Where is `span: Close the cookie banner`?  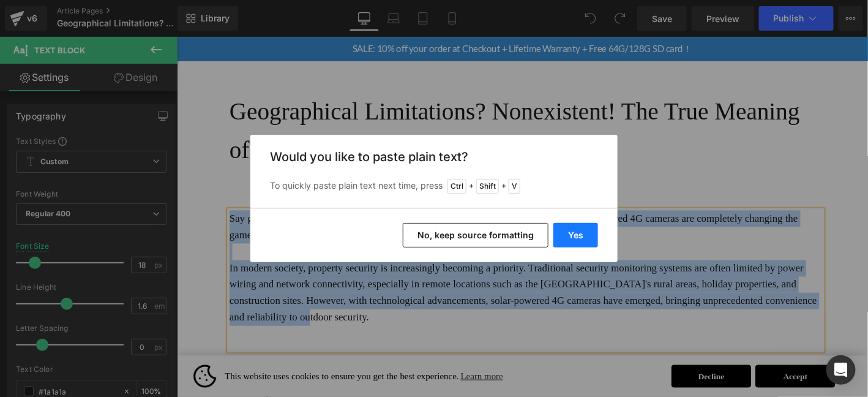 span: Close the cookie banner is located at coordinates (719, 364).